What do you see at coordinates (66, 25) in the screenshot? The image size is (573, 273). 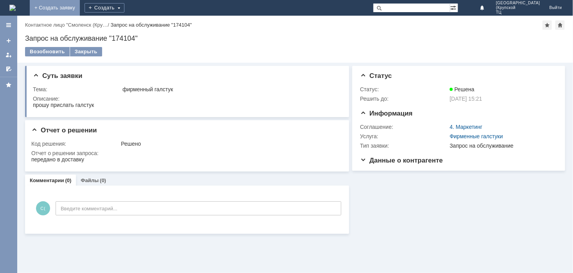 I see `a: Контактное лицо "Смоленск (Кру…` at bounding box center [66, 25].